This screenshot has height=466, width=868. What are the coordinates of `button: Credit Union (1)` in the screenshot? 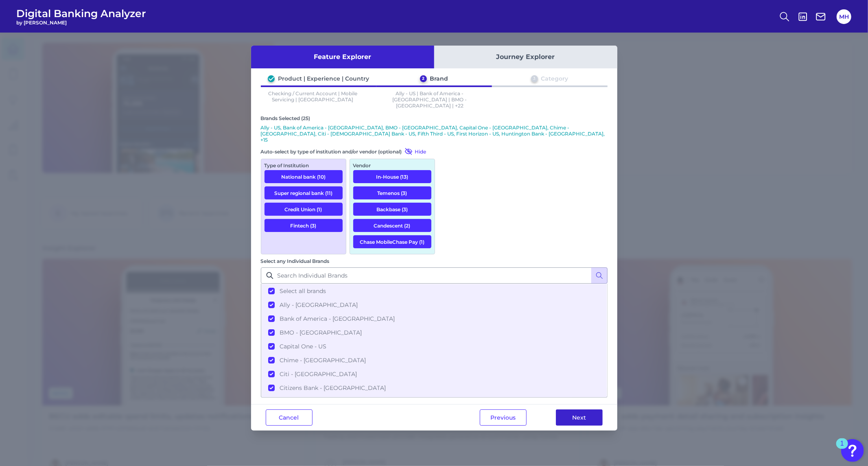 It's located at (304, 209).